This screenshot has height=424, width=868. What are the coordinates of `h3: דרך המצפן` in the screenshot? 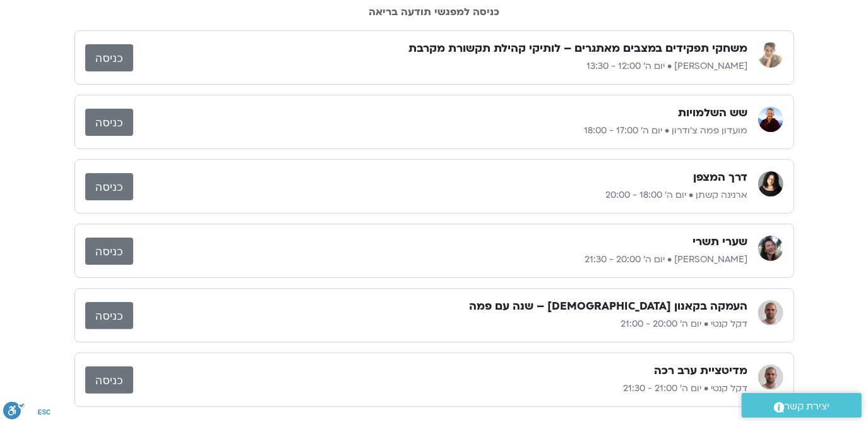 It's located at (721, 177).